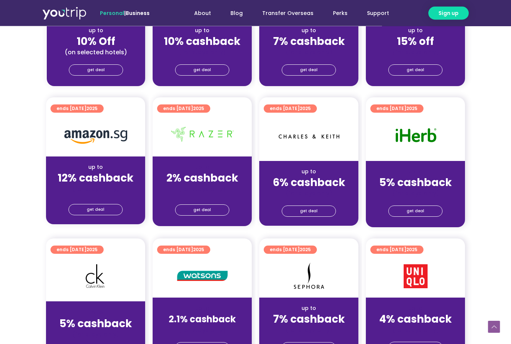  Describe the element at coordinates (236, 13) in the screenshot. I see `a: Blog` at that location.